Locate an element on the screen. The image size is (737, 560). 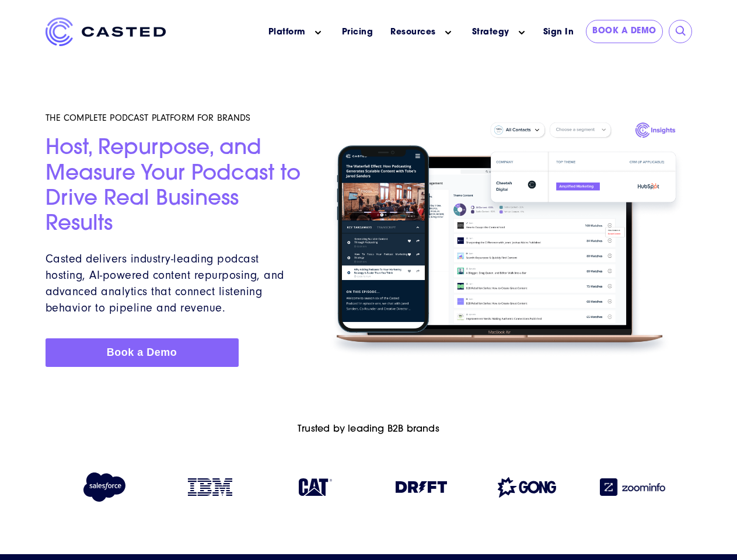
a: Sign In is located at coordinates (559, 32).